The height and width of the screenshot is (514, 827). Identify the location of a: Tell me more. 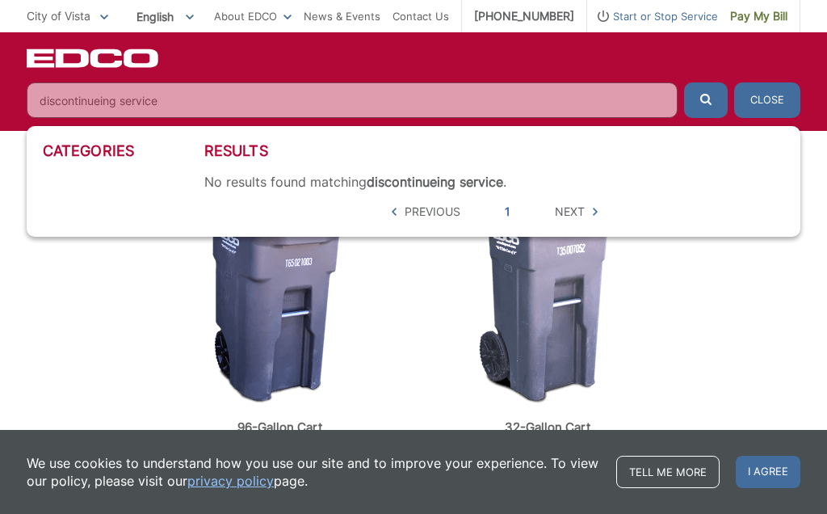
(668, 472).